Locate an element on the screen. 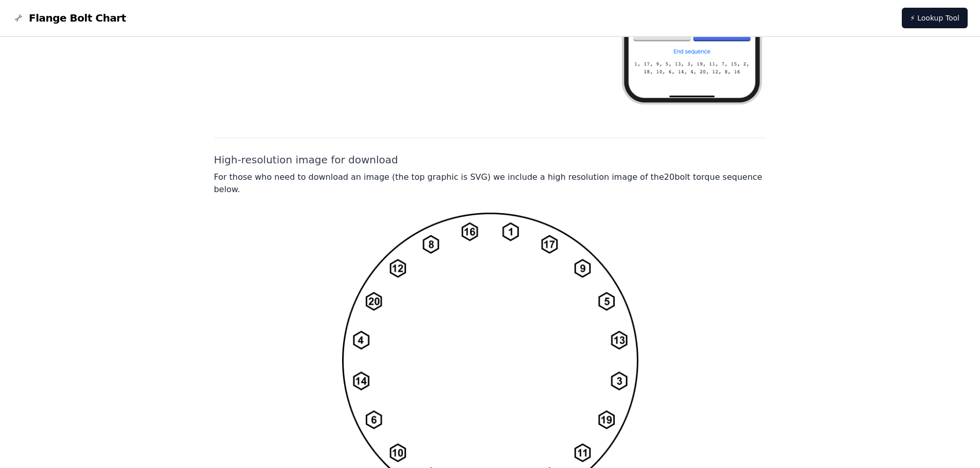  p: For those who need to download an image (the top graphic is SVG) we include a high resolution ima... is located at coordinates (490, 183).